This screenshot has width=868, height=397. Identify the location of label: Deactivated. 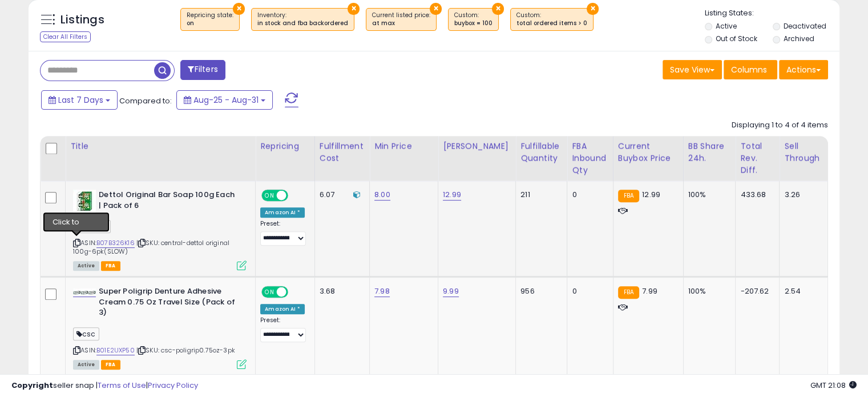
(804, 25).